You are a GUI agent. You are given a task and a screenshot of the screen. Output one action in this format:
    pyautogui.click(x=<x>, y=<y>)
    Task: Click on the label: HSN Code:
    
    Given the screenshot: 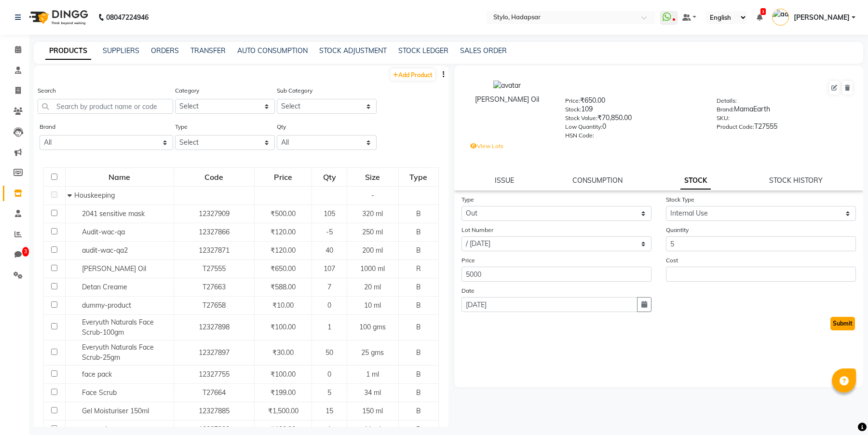 What is the action you would take?
    pyautogui.click(x=579, y=135)
    